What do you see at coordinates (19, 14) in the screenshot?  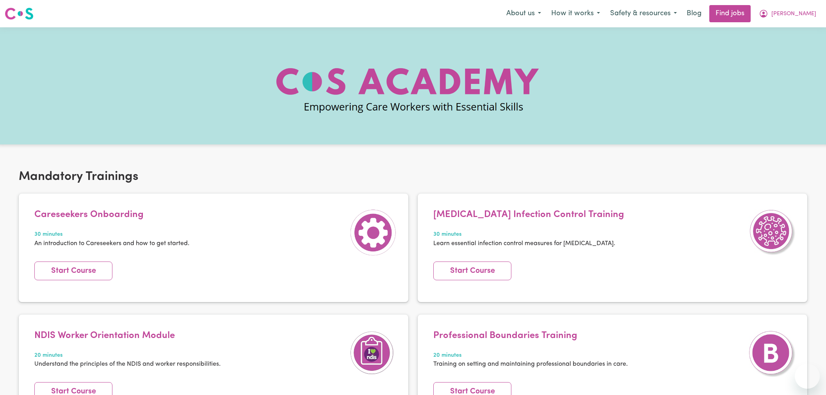 I see `a: Careseekers logo` at bounding box center [19, 14].